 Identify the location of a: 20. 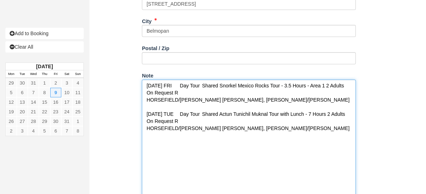
(22, 112).